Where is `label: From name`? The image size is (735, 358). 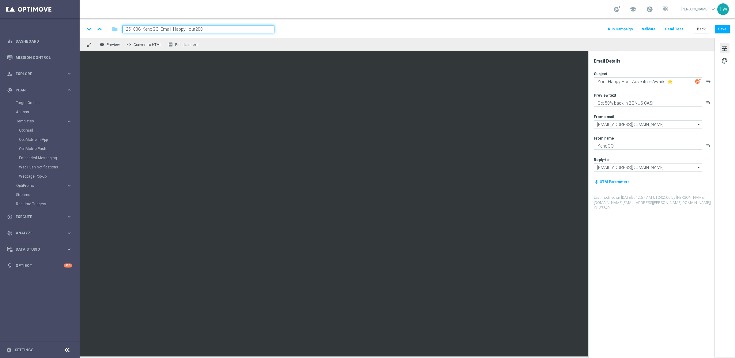
label: From name is located at coordinates (604, 138).